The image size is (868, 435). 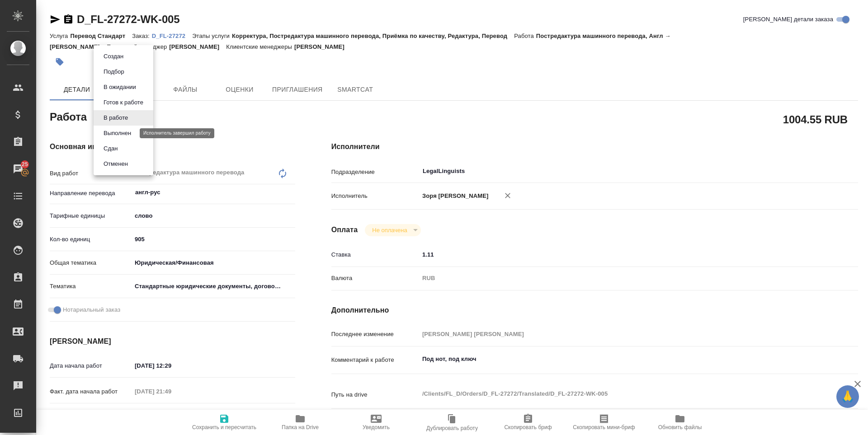 What do you see at coordinates (120, 87) in the screenshot?
I see `button: В ожидании` at bounding box center [120, 87].